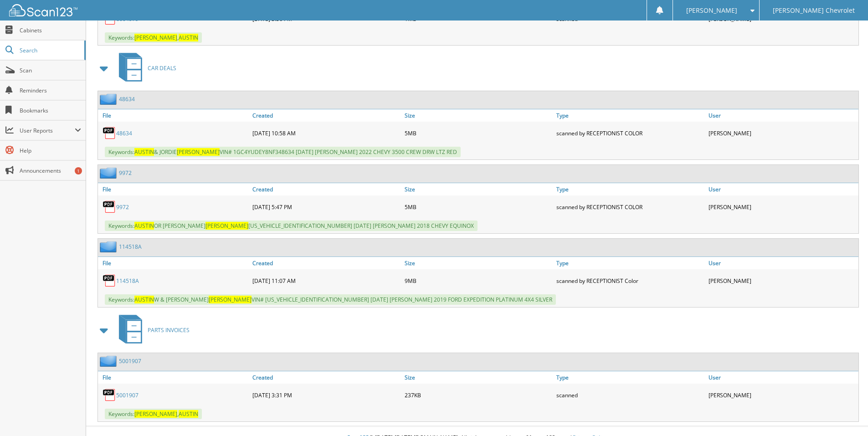  I want to click on span: Announcements, so click(50, 170).